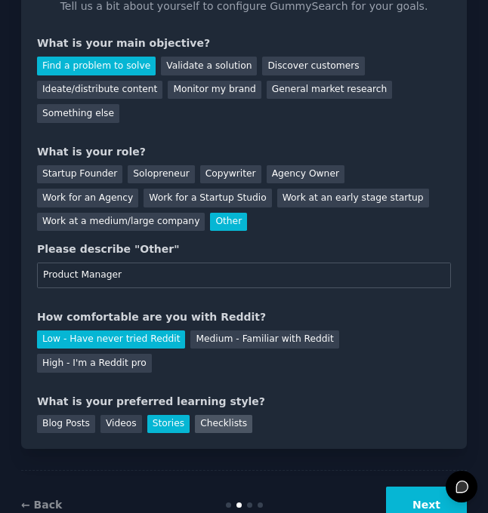  Describe the element at coordinates (244, 249) in the screenshot. I see `div: Please describe "Other"` at that location.